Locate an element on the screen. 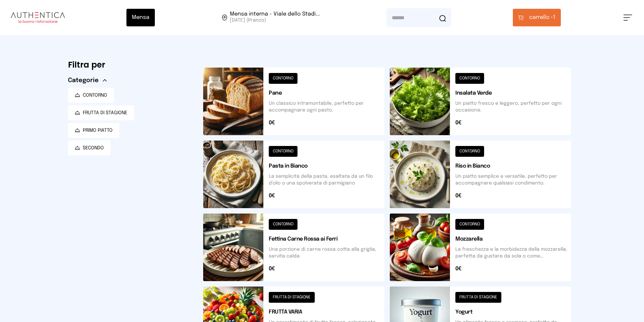 The image size is (644, 322). span: 1 is located at coordinates (542, 18).